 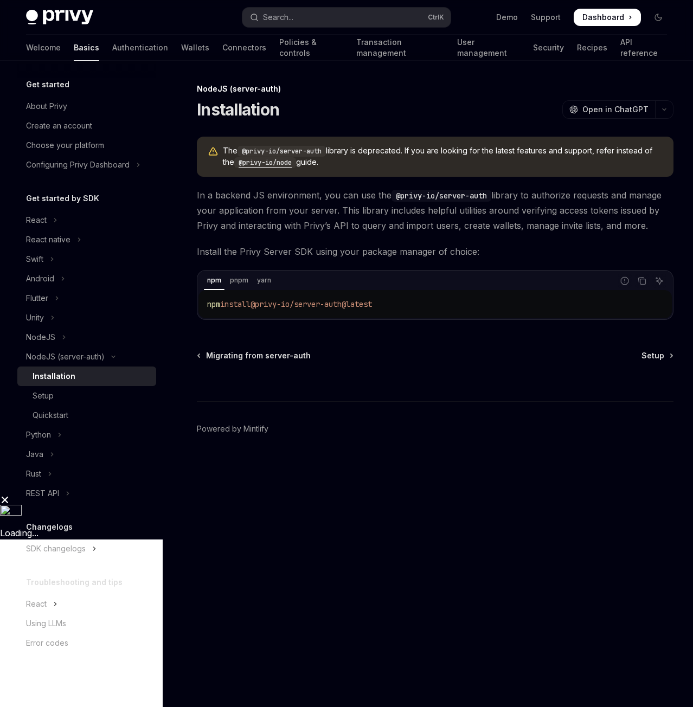 I want to click on a: Quickstart, so click(x=87, y=415).